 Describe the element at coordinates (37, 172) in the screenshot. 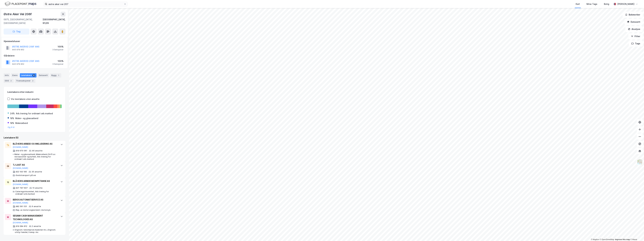

I see `div: 35 ansatte` at that location.